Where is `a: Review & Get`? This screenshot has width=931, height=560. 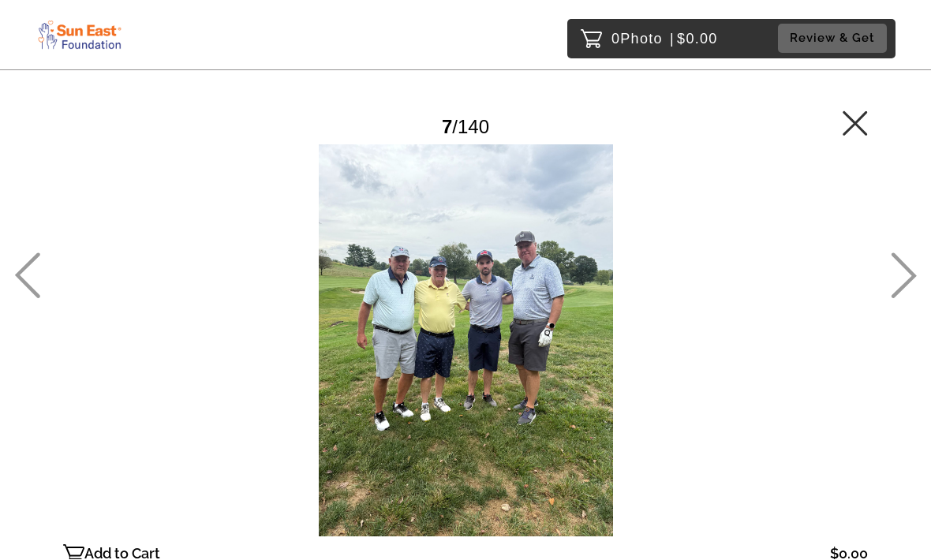 a: Review & Get is located at coordinates (834, 38).